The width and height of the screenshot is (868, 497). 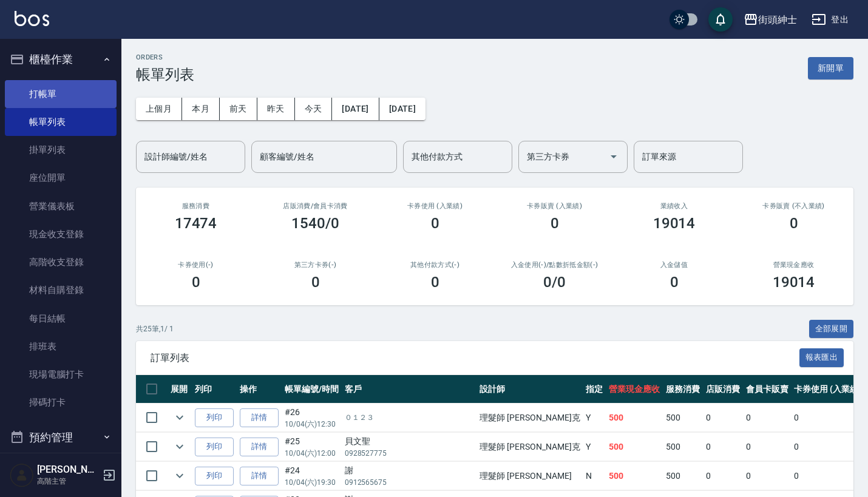 What do you see at coordinates (830, 67) in the screenshot?
I see `a: 新開單` at bounding box center [830, 67].